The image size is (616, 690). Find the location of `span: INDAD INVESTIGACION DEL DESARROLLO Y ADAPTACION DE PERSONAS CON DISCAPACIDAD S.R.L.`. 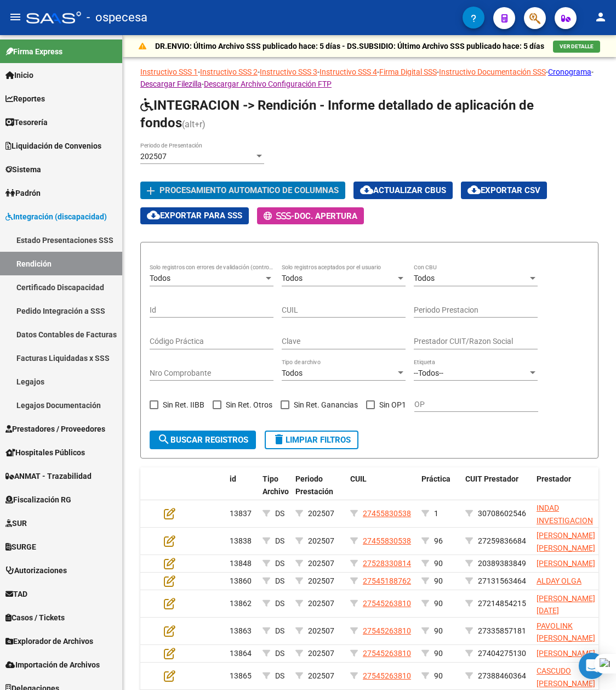

span: INDAD INVESTIGACION DEL DESARROLLO Y ADAPTACION DE PERSONAS CON DISCAPACIDAD S.R.L. is located at coordinates (568, 545).